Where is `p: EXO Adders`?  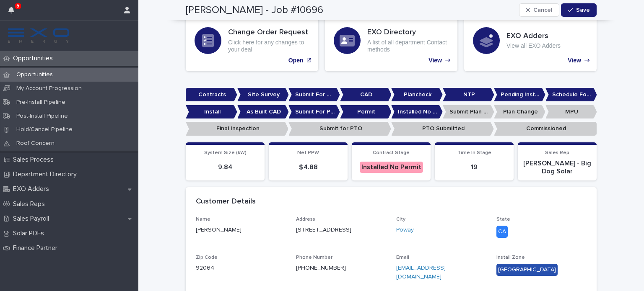 p: EXO Adders is located at coordinates (33, 189).